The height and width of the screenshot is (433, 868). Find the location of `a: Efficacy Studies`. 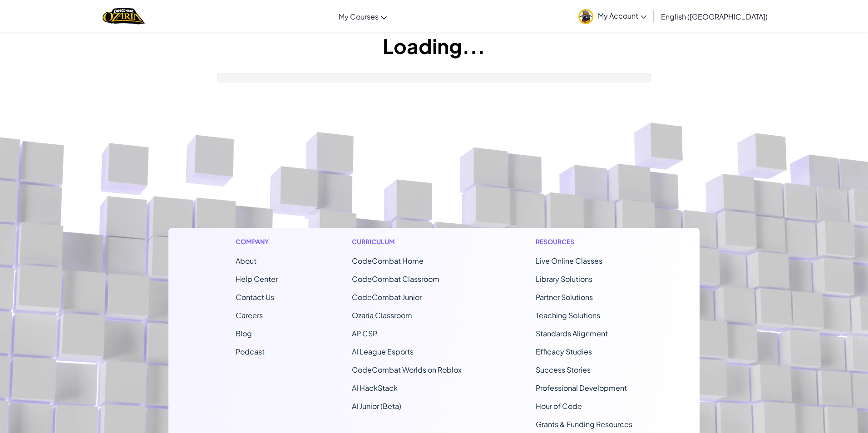

a: Efficacy Studies is located at coordinates (564, 352).